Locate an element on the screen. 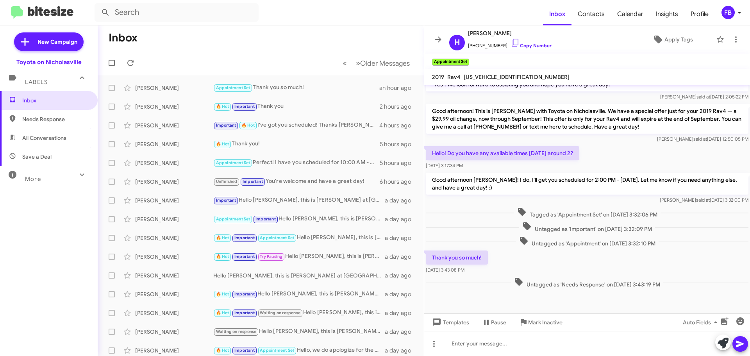 The height and width of the screenshot is (356, 750). span: Save a Deal is located at coordinates (37, 157).